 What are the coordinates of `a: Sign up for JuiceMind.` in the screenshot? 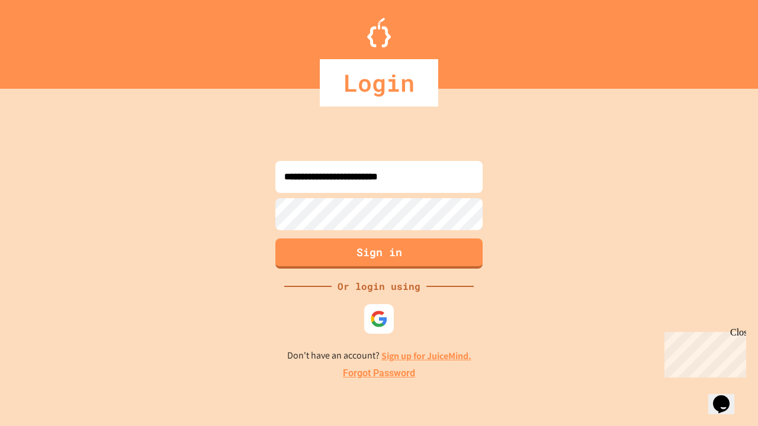 It's located at (426, 356).